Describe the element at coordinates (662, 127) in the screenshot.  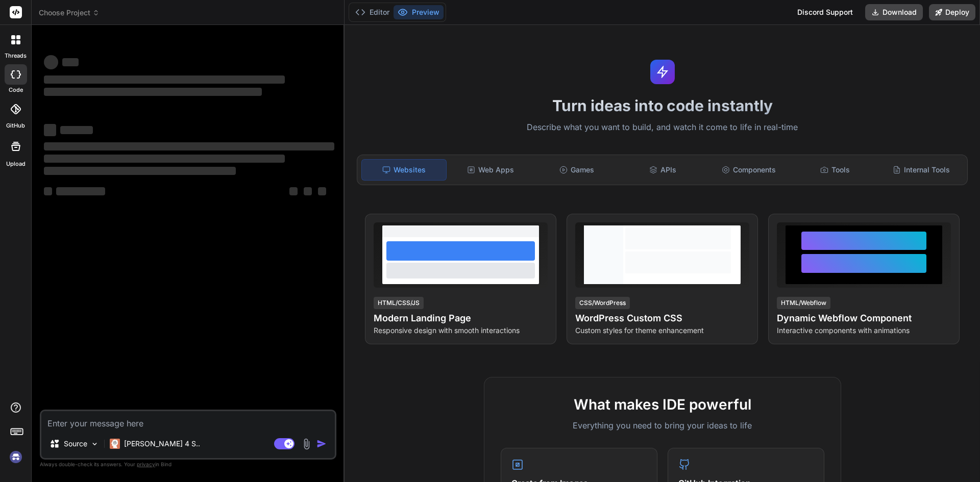
I see `p: Describe what you want to build, and watch it come to life in real-time` at that location.